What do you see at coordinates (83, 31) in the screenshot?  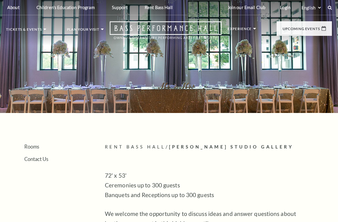 I see `p: Plan Your Visit` at bounding box center [83, 31].